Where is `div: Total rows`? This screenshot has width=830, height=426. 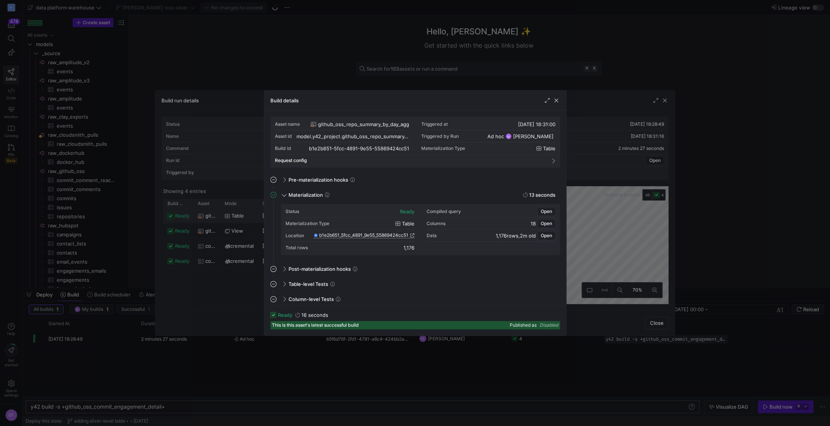 div: Total rows is located at coordinates (296, 248).